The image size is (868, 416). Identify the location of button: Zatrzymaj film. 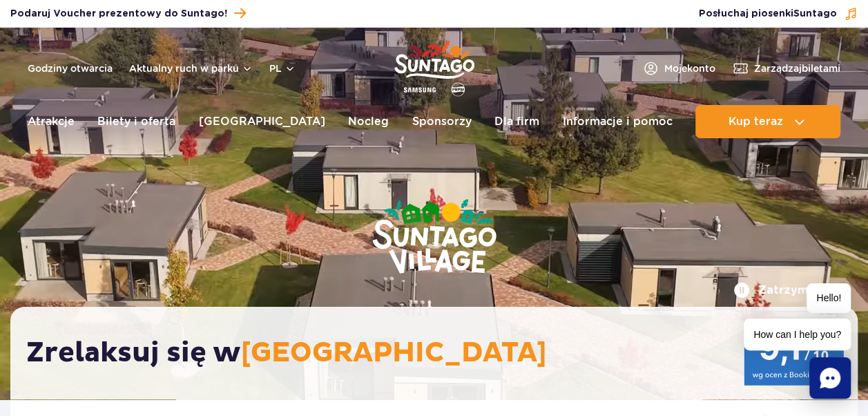
(789, 290).